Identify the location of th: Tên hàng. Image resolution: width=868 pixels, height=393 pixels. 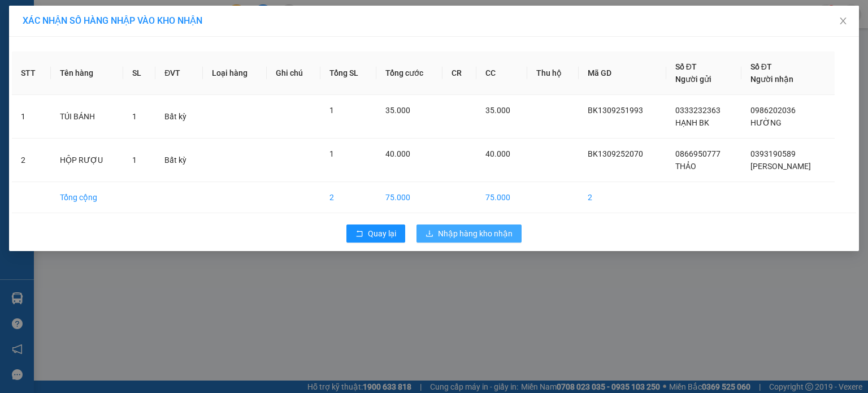
(87, 73).